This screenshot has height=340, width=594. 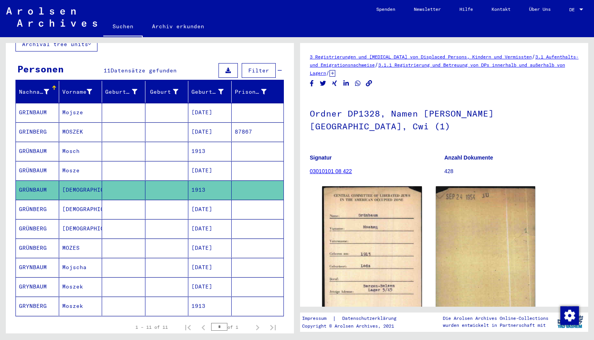 I want to click on mat-header-cell: Geburtsdatum, so click(x=210, y=92).